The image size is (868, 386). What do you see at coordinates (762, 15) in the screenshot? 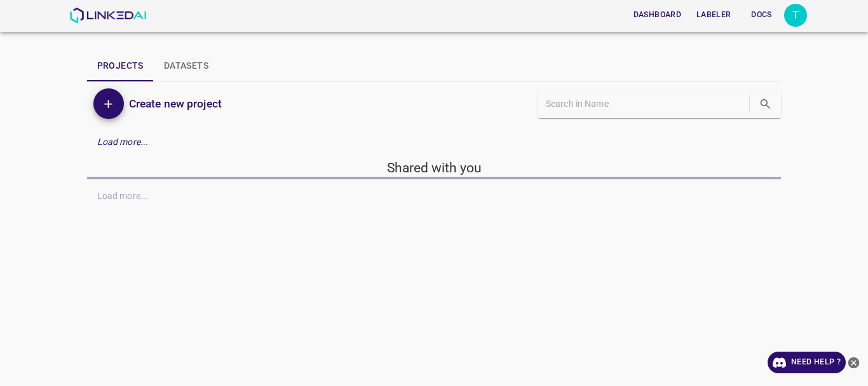
I see `button: Docs` at bounding box center [762, 15].